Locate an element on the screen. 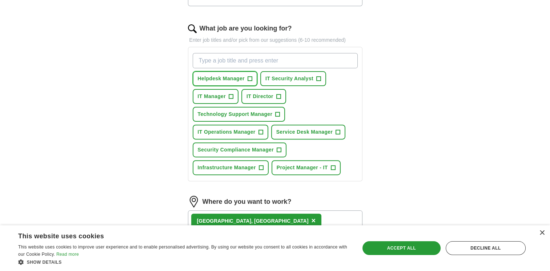 The width and height of the screenshot is (550, 271). button: Technology Support Manager is located at coordinates (239, 114).